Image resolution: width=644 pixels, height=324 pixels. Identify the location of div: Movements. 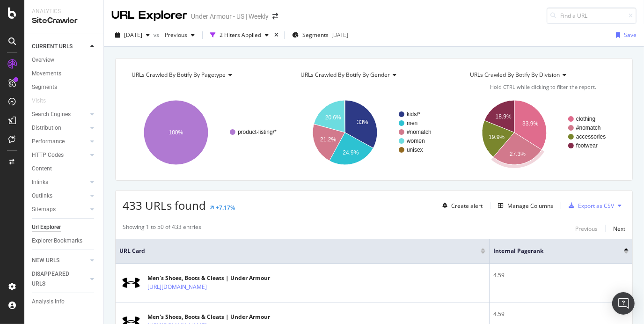
(47, 73).